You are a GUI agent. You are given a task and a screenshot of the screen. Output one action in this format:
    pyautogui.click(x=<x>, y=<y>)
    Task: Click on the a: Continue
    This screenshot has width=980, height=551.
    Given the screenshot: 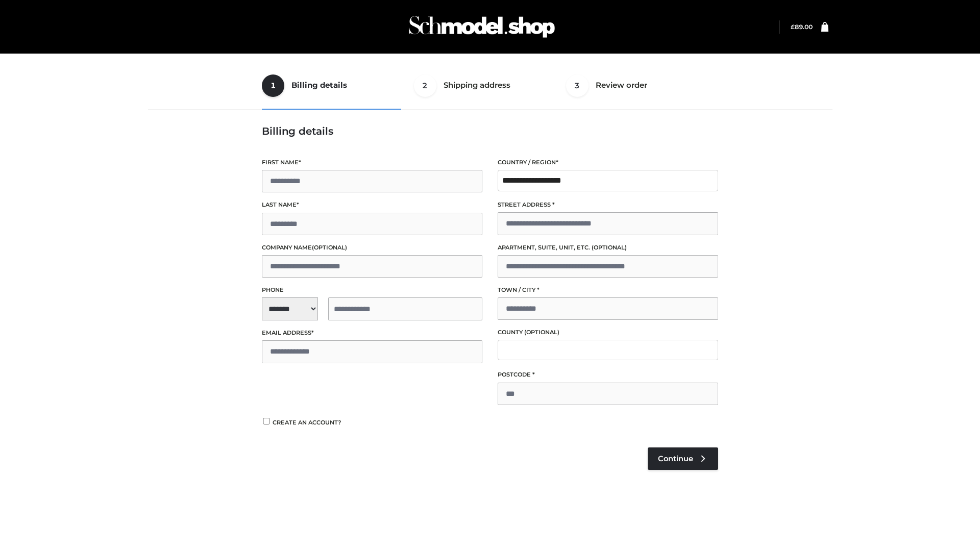 What is the action you would take?
    pyautogui.click(x=683, y=459)
    